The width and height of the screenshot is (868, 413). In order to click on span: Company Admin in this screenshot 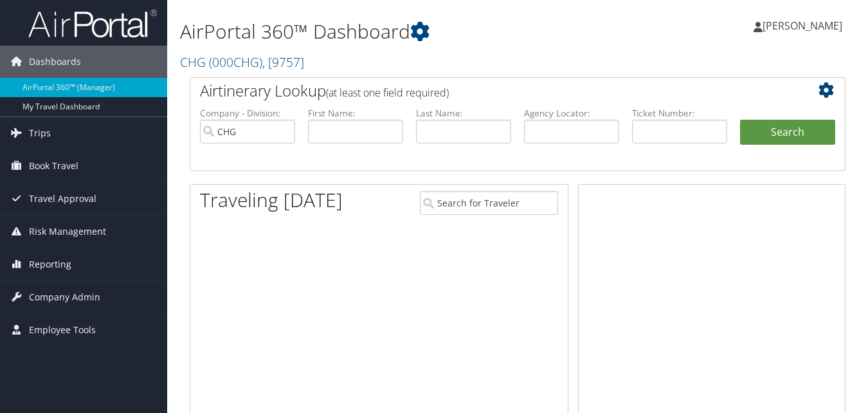, I will do `click(64, 297)`.